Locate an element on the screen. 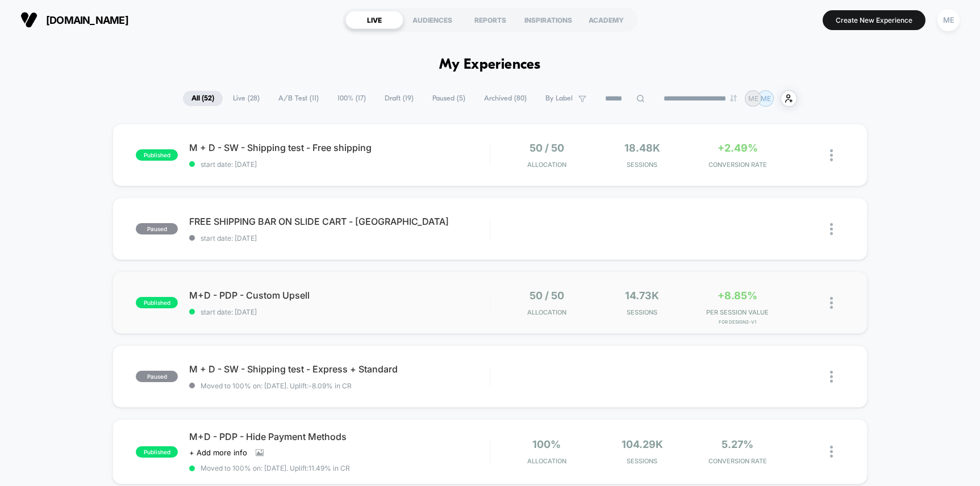 The height and width of the screenshot is (486, 980). span: 18.48k is located at coordinates (642, 147).